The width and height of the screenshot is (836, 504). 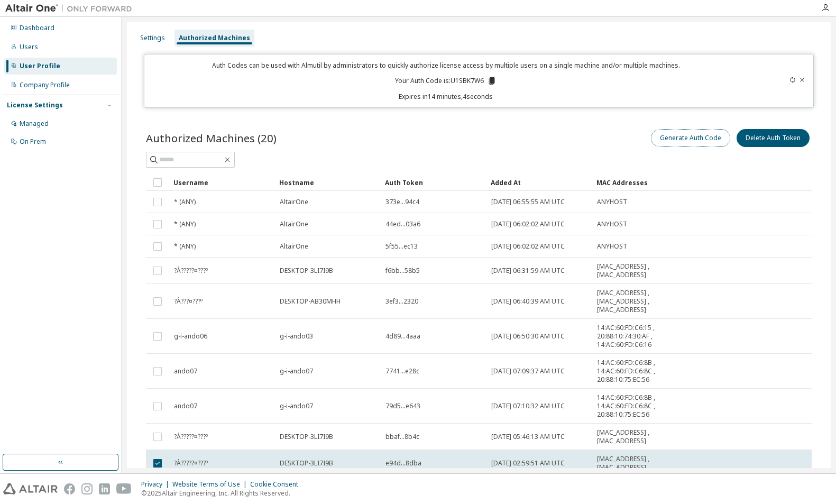 What do you see at coordinates (87, 488) in the screenshot?
I see `img: instagram.svg` at bounding box center [87, 488].